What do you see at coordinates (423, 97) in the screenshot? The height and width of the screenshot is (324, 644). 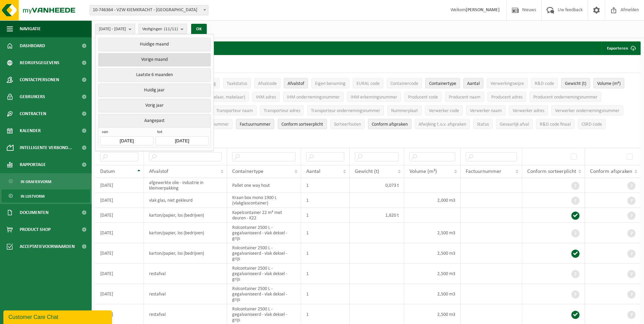 I see `button: Producent codeProducent code: Activate to sort` at bounding box center [423, 97].